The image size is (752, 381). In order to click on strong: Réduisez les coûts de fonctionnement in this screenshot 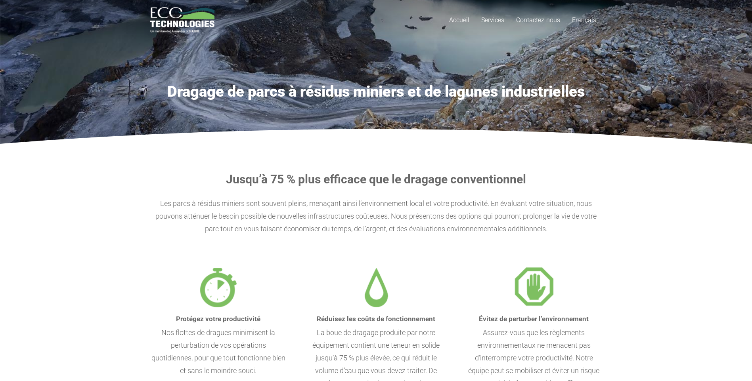, I will do `click(376, 319)`.